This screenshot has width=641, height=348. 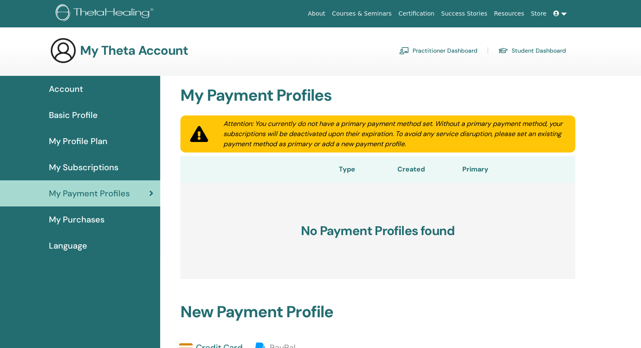 I want to click on h2: New Payment Profile, so click(x=378, y=312).